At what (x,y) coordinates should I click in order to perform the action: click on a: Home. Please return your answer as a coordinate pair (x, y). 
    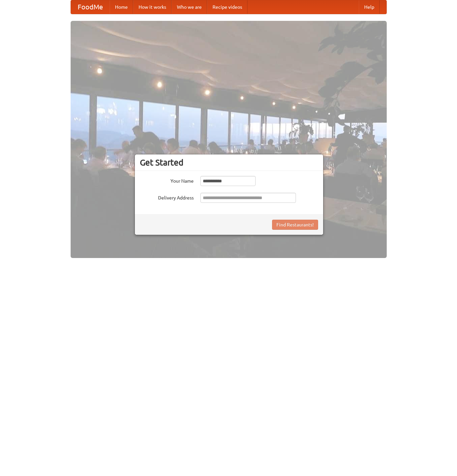
    Looking at the image, I should click on (121, 7).